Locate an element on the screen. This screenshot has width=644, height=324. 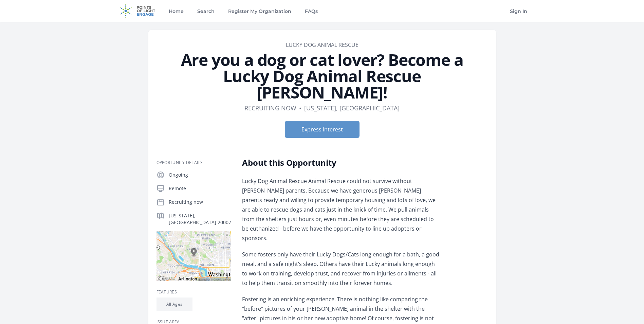
p: Remote is located at coordinates (200, 188).